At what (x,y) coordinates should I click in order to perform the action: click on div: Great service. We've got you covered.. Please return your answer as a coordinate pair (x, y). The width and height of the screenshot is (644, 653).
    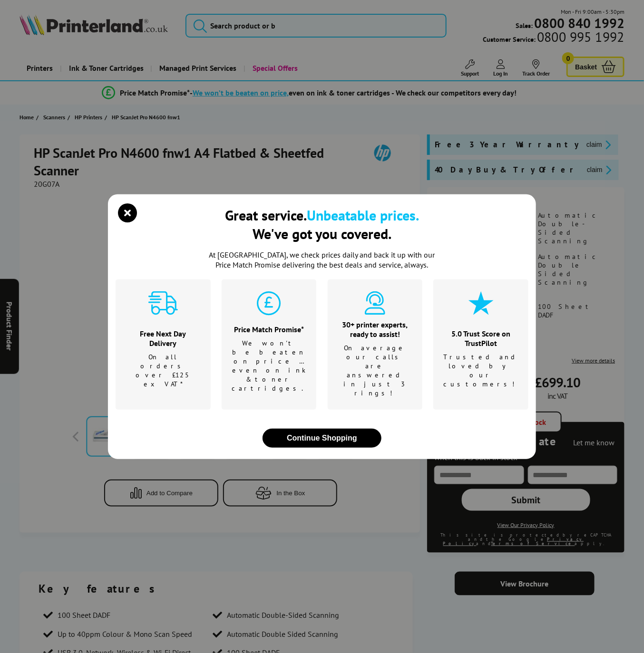
    Looking at the image, I should click on (322, 225).